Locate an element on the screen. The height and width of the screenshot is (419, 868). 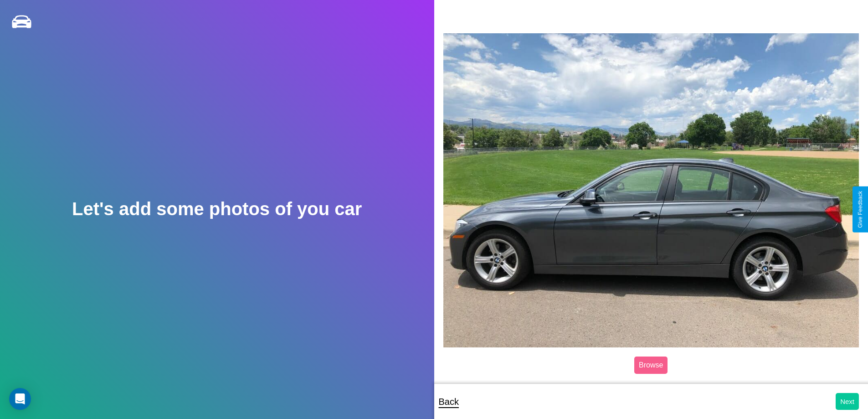
button: Next is located at coordinates (847, 401).